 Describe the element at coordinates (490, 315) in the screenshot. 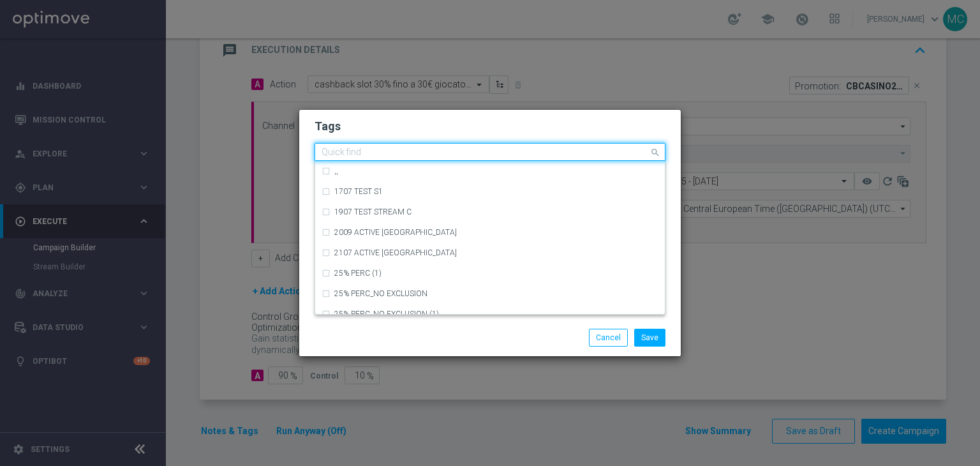

I see `div: 25% PERC_NO EXCLUSION (1)` at that location.